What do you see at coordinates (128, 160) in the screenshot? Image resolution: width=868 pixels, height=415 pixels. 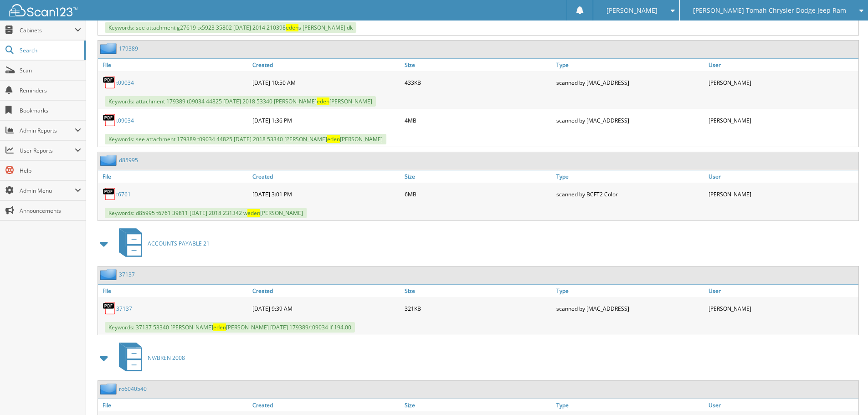 I see `a: d85995` at bounding box center [128, 160].